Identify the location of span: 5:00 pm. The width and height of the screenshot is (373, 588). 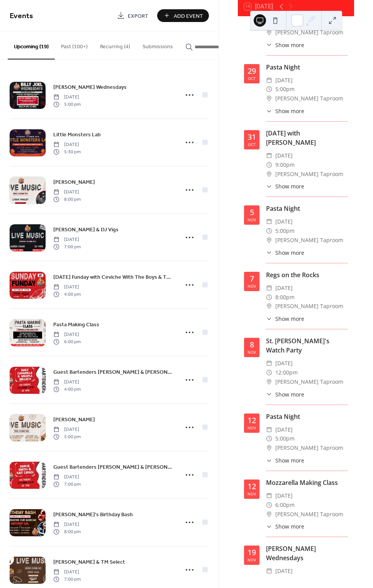
(67, 437).